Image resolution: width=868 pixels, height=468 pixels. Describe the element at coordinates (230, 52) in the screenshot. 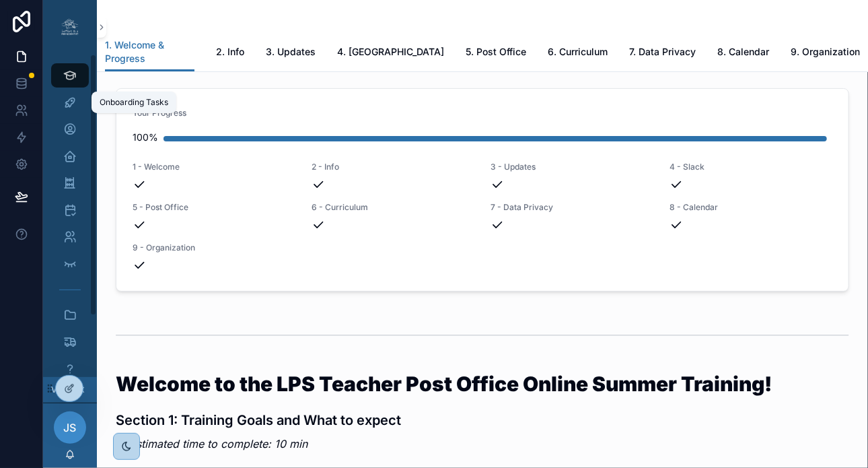

I see `span: 2. Info` at that location.